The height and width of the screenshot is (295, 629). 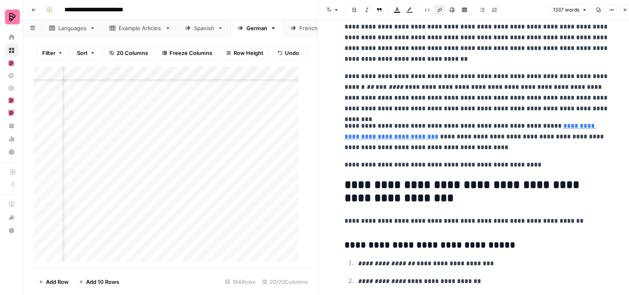 What do you see at coordinates (86, 53) in the screenshot?
I see `button: Sort` at bounding box center [86, 53].